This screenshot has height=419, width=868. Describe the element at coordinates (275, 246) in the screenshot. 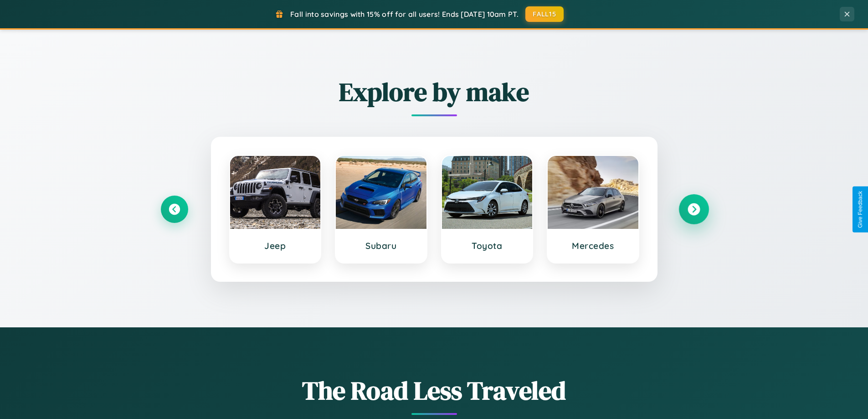

I see `h3: Jeep` at that location.